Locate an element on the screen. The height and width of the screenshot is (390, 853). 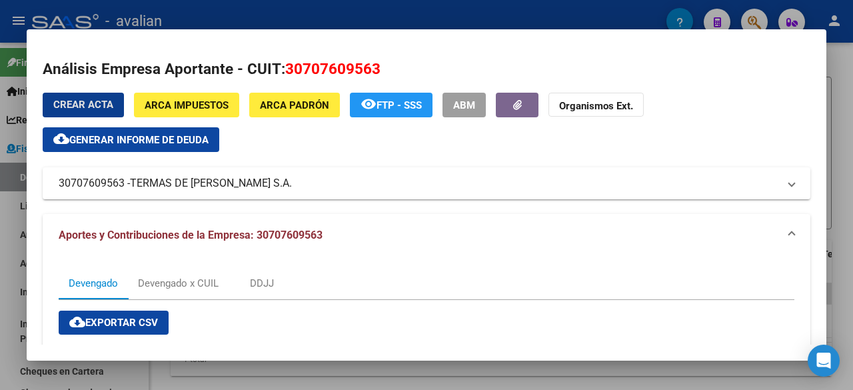
div: DDJJ is located at coordinates (262, 283).